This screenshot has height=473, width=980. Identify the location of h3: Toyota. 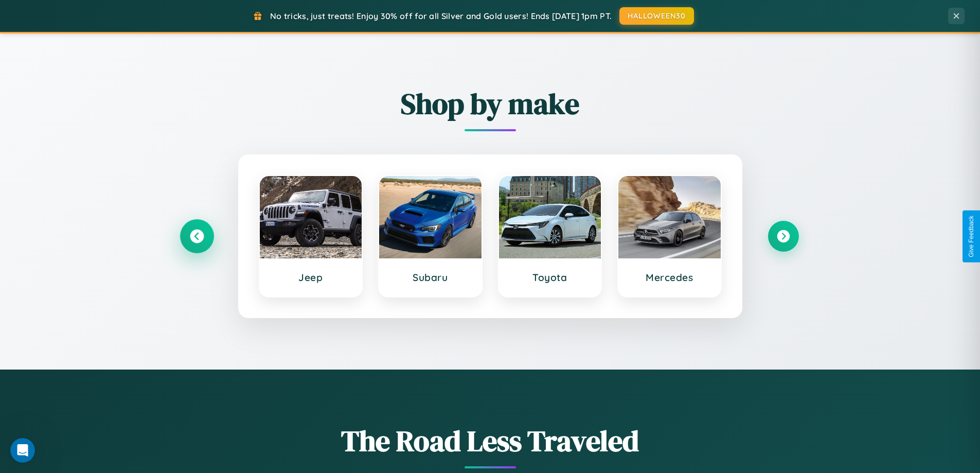
(550, 277).